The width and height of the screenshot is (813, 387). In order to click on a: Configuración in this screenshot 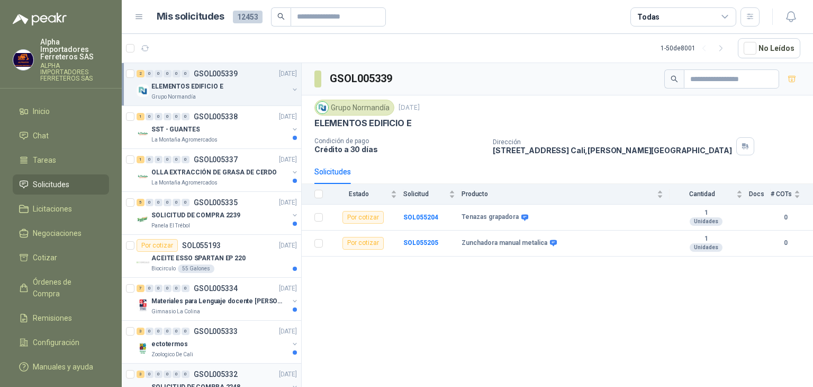, I will do `click(61, 342)`.